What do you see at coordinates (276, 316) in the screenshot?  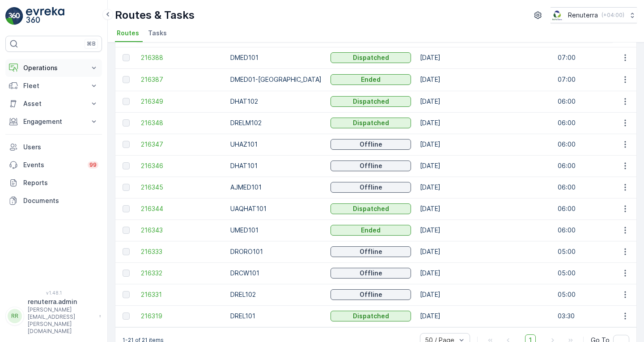 I see `td: DREL101` at bounding box center [276, 316].